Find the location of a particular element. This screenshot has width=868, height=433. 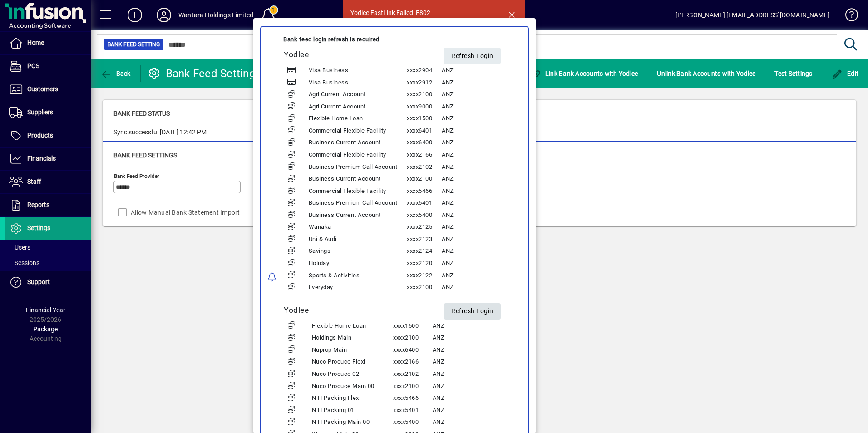

td: xxxx6401 is located at coordinates (424, 131).